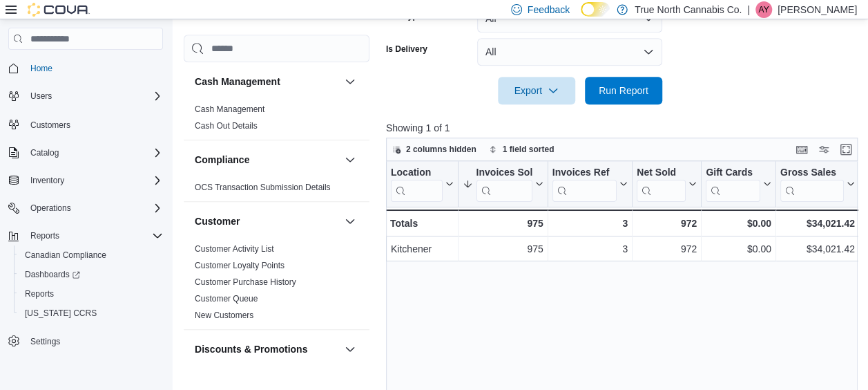 Image resolution: width=868 pixels, height=390 pixels. I want to click on button: Canadian Compliance, so click(91, 255).